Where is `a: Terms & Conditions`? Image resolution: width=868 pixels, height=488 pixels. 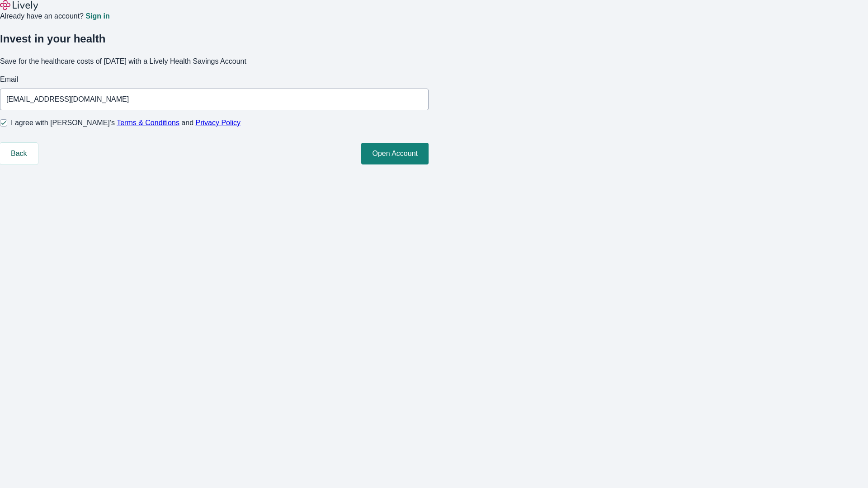
a: Terms & Conditions is located at coordinates (148, 122).